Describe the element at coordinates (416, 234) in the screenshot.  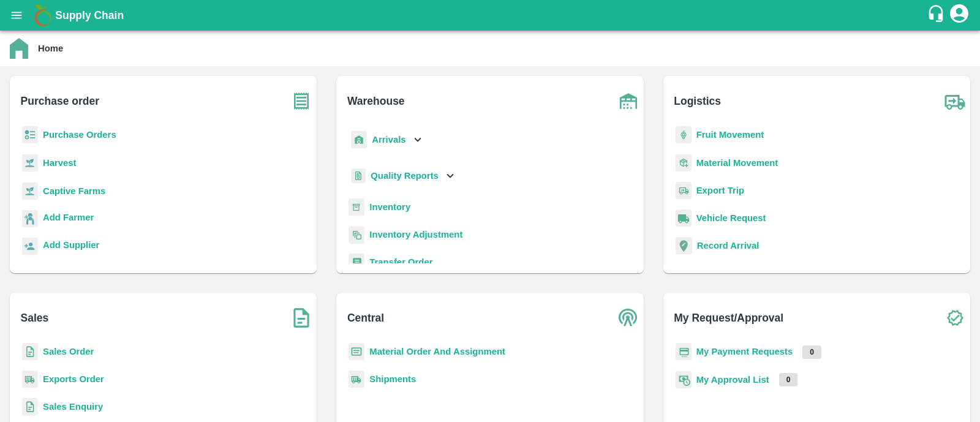
I see `a: Inventory Adjustment` at that location.